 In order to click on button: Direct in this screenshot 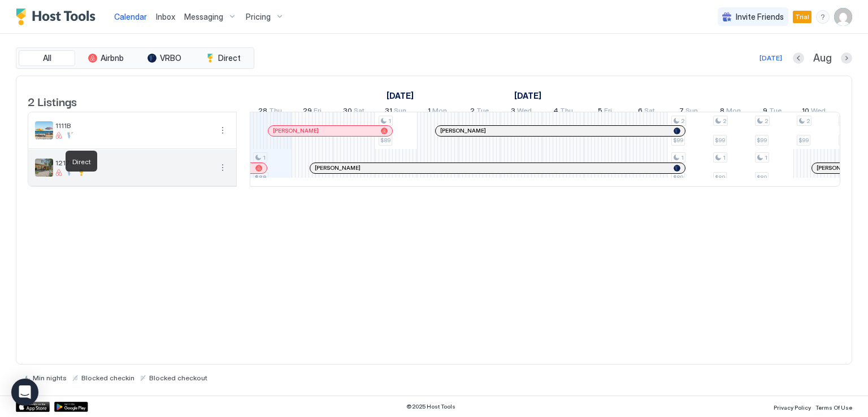, I will do `click(223, 58)`.